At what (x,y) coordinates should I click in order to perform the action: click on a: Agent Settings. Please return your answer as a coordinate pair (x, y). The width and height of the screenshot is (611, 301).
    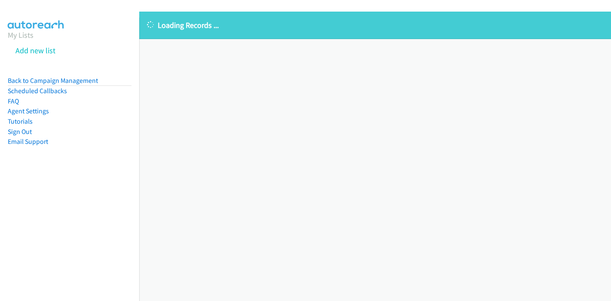
    Looking at the image, I should click on (28, 111).